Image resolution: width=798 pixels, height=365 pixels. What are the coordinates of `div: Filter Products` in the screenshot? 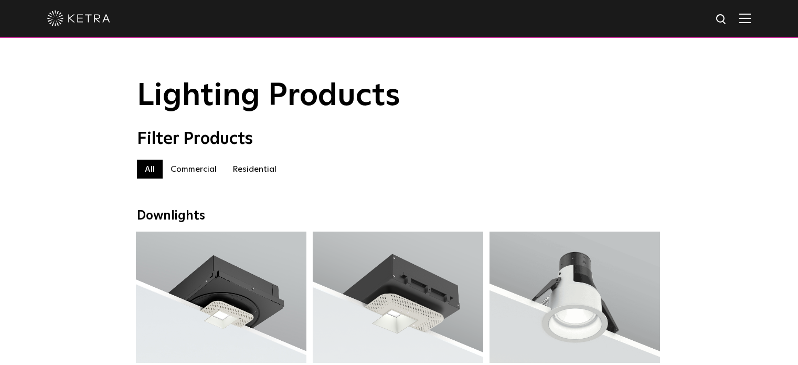 It's located at (399, 139).